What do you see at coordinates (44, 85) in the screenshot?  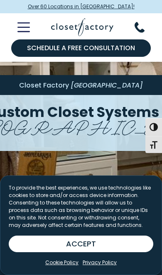 I see `span: Closet Factory` at bounding box center [44, 85].